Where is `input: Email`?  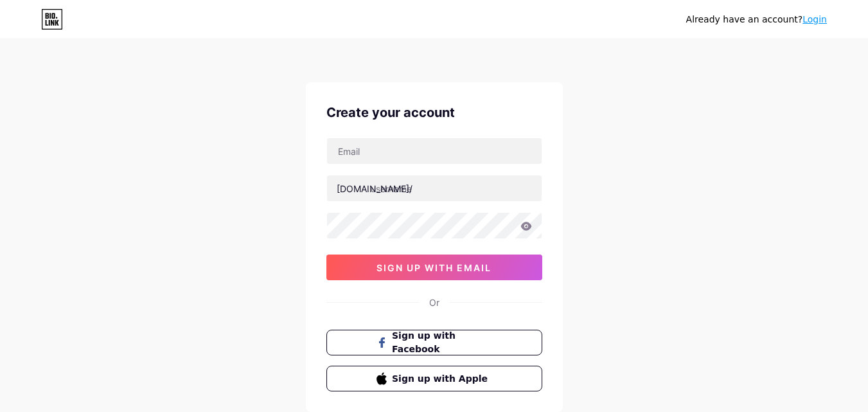
input: Email is located at coordinates (434, 151).